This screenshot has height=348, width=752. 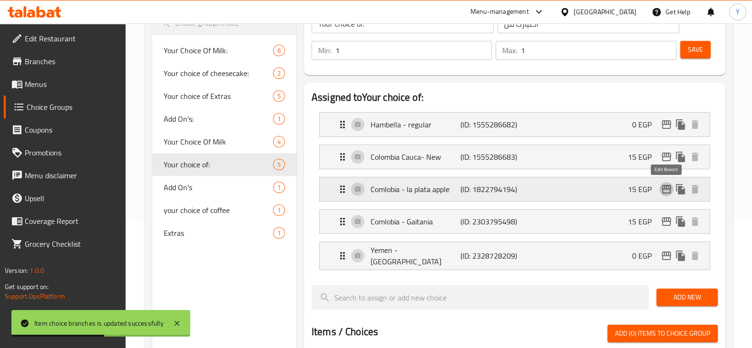 I want to click on span: Menu disclaimer, so click(x=71, y=175).